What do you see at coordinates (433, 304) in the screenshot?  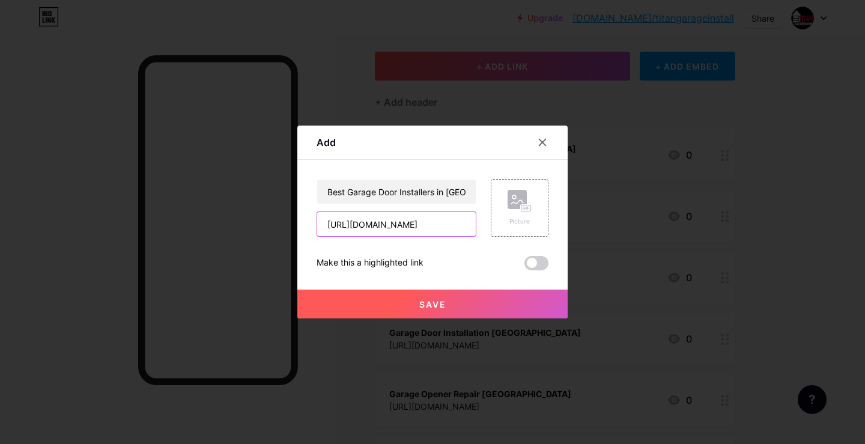 I see `span: Save` at bounding box center [433, 304].